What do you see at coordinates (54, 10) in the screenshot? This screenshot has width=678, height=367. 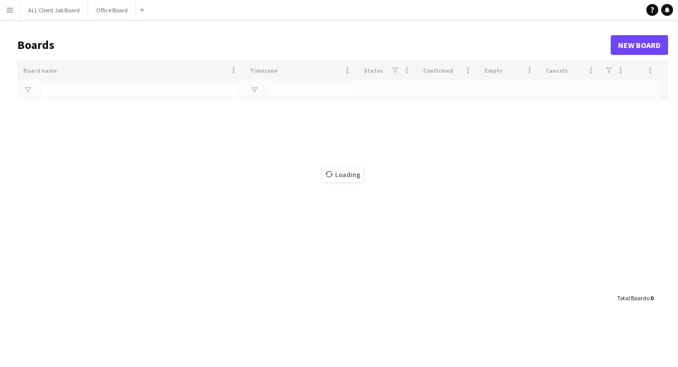 I see `button: ALL Client Job Board` at bounding box center [54, 10].